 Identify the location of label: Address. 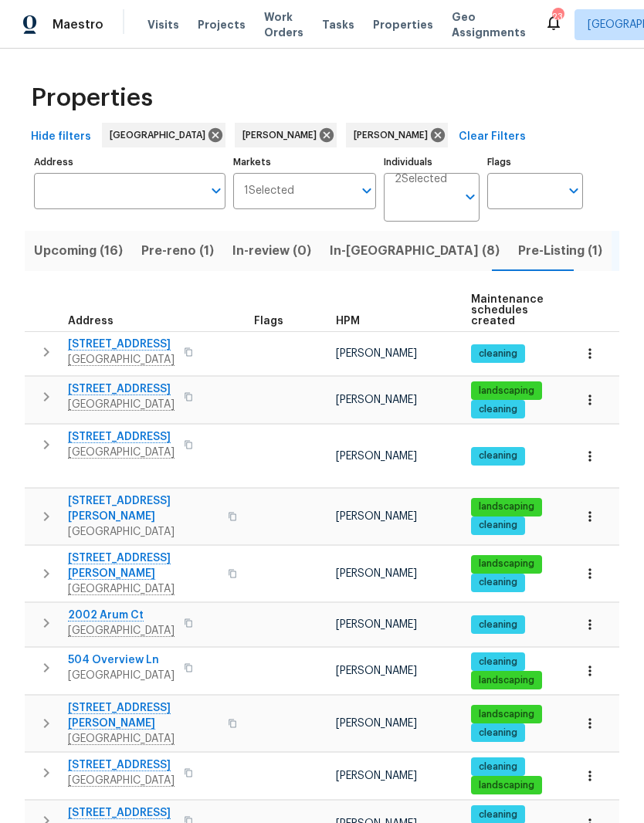
(130, 162).